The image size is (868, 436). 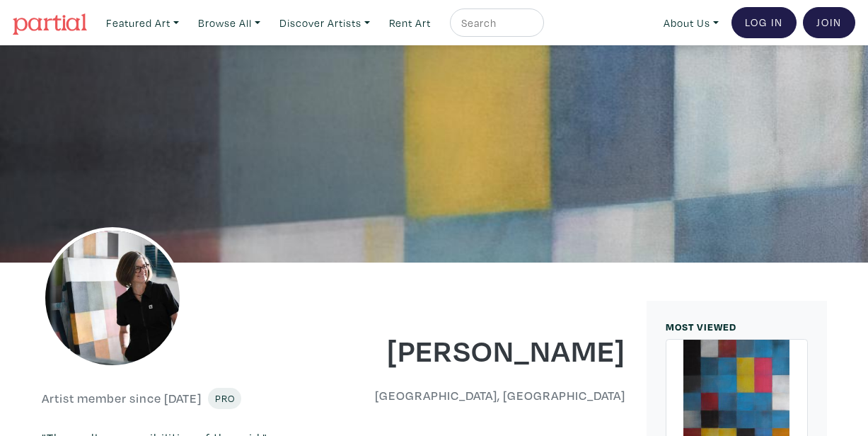 I want to click on a: Log In, so click(x=764, y=23).